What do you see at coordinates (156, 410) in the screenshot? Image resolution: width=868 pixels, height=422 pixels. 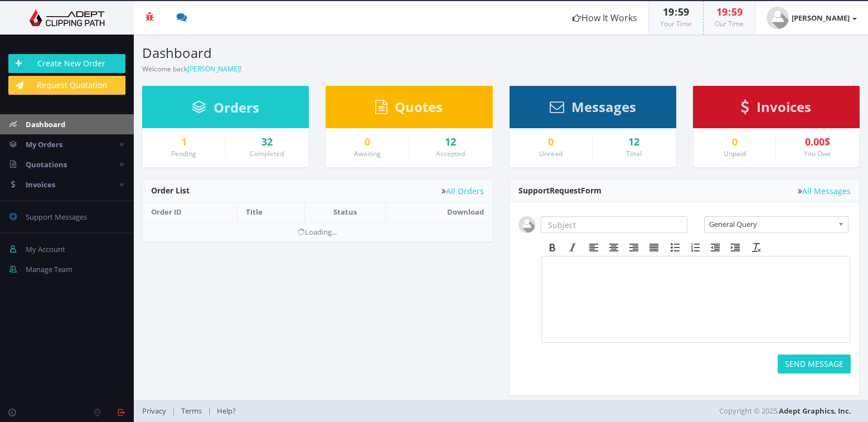 I see `a: Privacy` at bounding box center [156, 410].